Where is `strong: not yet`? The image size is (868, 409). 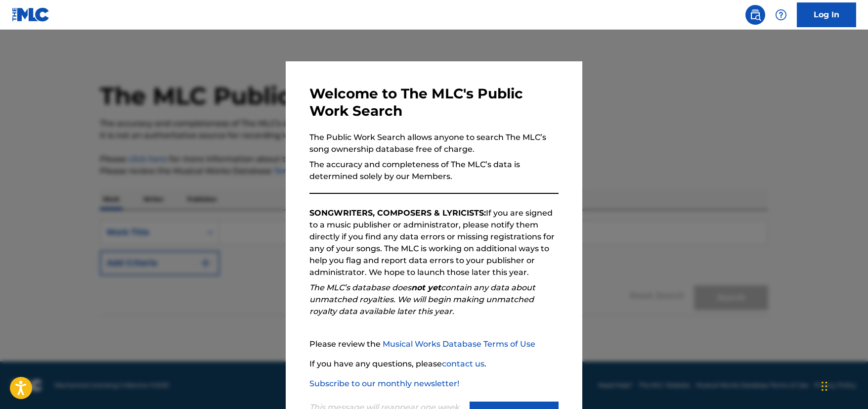 strong: not yet is located at coordinates (426, 287).